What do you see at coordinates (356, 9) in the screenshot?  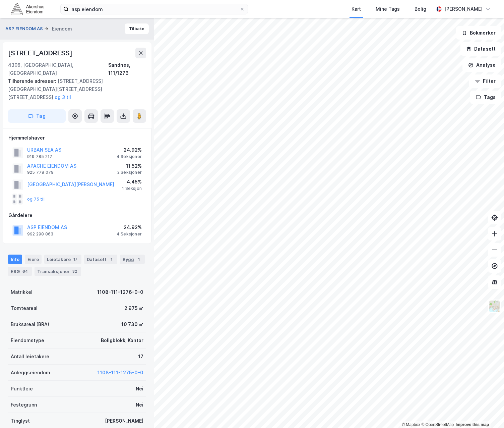 I see `div: Kart` at bounding box center [356, 9].